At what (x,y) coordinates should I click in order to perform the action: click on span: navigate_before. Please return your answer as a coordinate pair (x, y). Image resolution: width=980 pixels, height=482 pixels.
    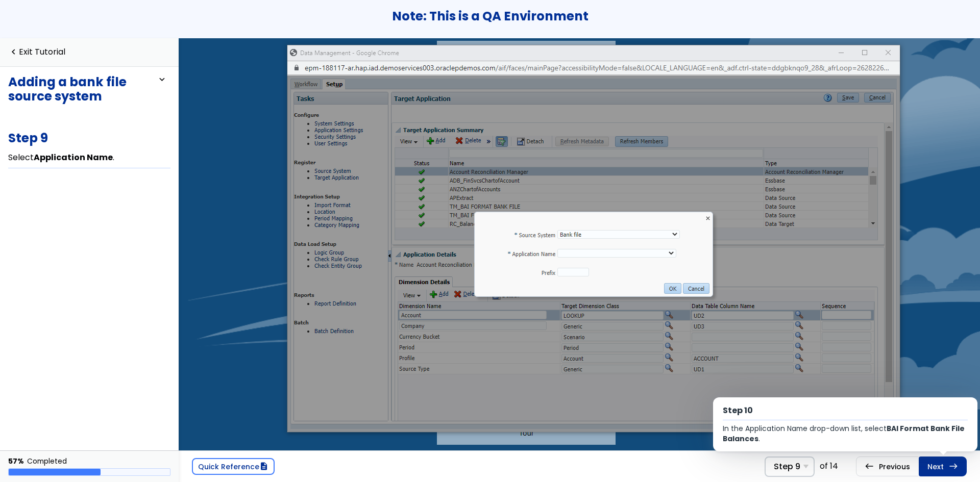
    Looking at the image, I should click on (13, 52).